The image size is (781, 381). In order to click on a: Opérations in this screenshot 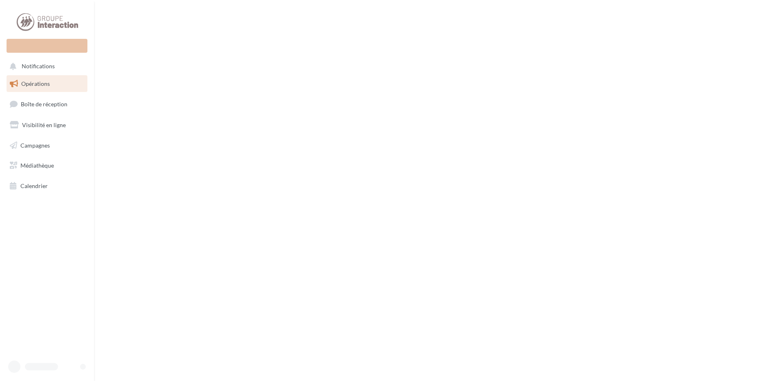, I will do `click(47, 84)`.